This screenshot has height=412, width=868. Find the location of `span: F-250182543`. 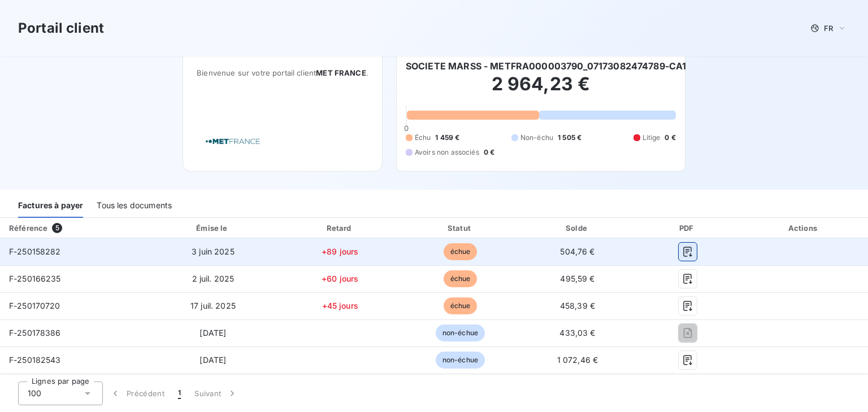

span: F-250182543 is located at coordinates (35, 360).